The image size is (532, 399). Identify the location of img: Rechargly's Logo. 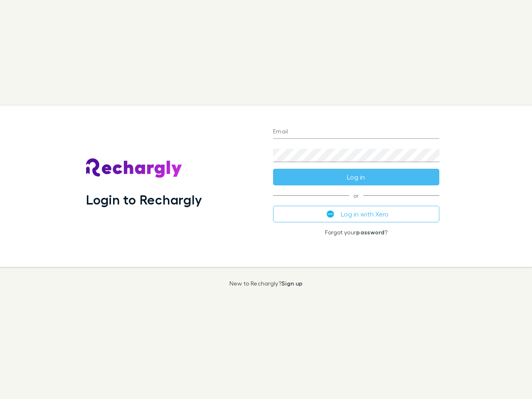
(134, 168).